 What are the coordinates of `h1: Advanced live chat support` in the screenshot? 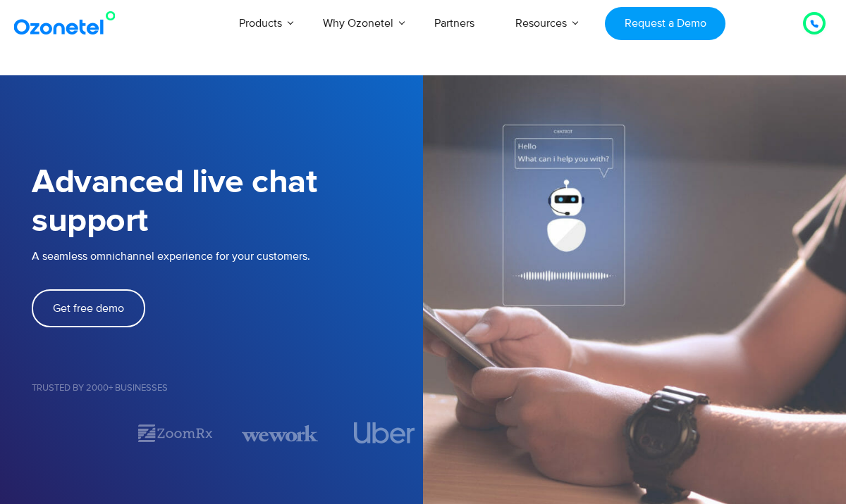 It's located at (227, 202).